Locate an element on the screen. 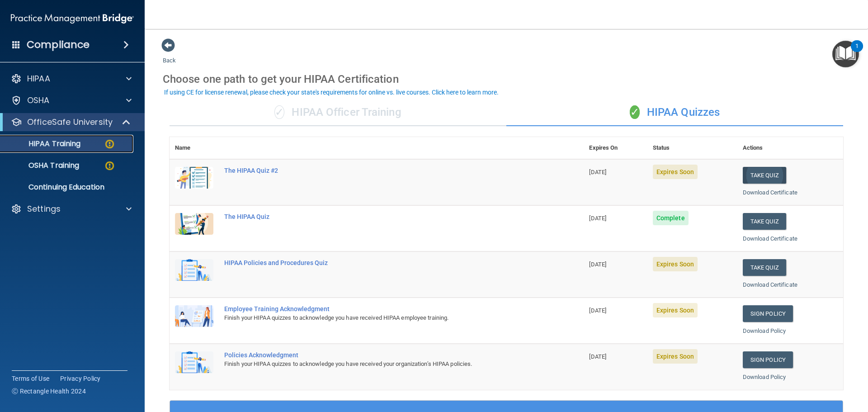 The image size is (868, 412). div: HIPAA Officer Training is located at coordinates (338, 113).